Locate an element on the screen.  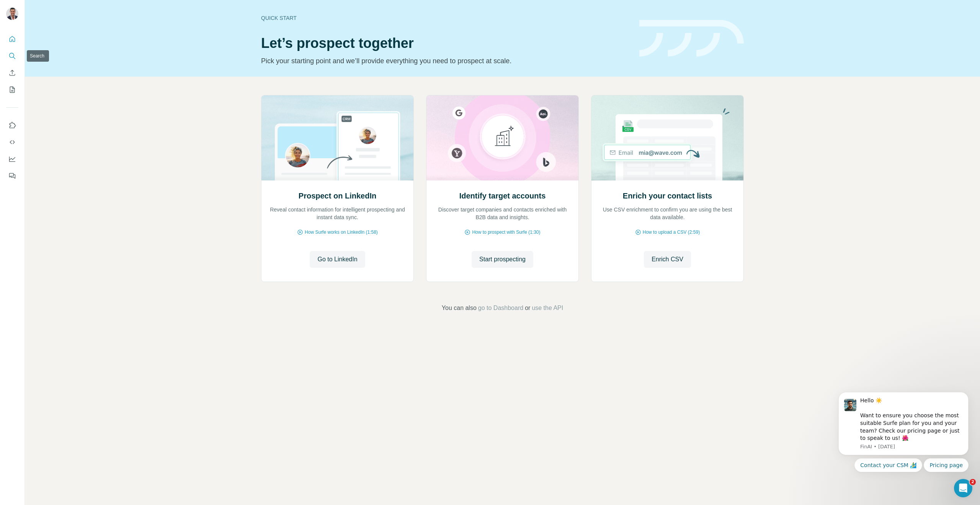
div: Message content is located at coordinates (85, 51).